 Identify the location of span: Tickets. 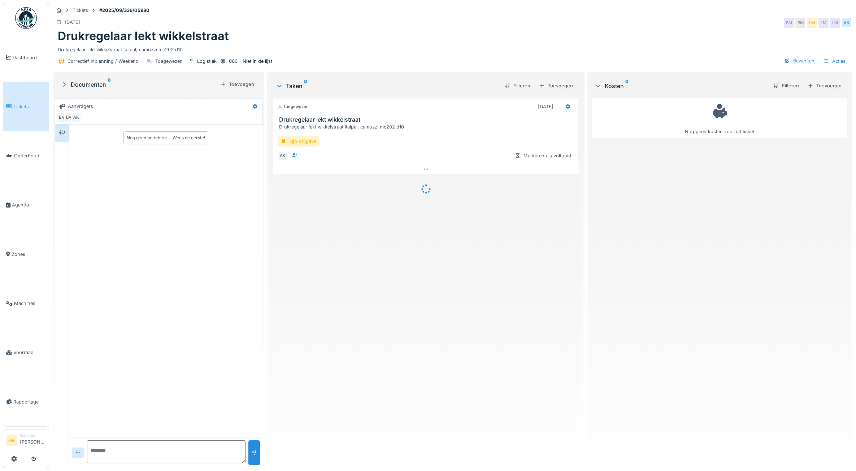
(30, 106).